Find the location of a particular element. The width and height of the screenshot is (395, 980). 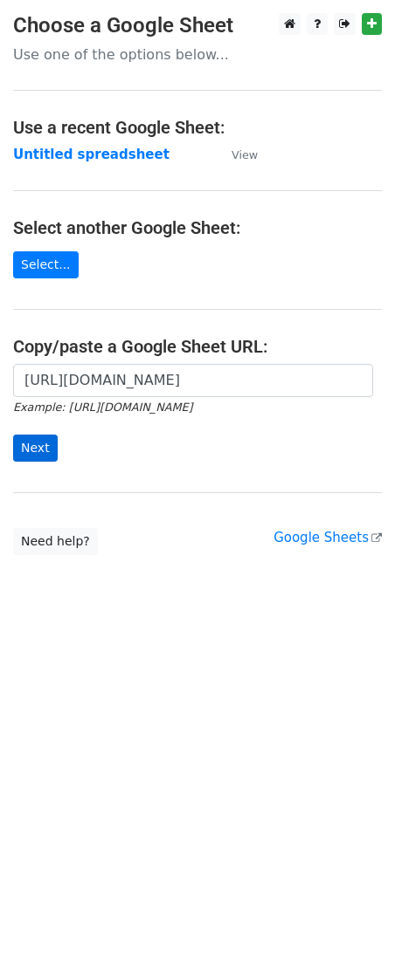

h4: Use a recent Google Sheet: is located at coordinates (198, 128).